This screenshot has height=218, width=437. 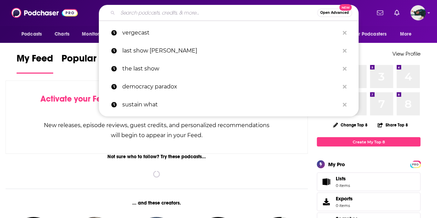 What do you see at coordinates (418, 13) in the screenshot?
I see `span: Logged in as fsg.publicity` at bounding box center [418, 13].